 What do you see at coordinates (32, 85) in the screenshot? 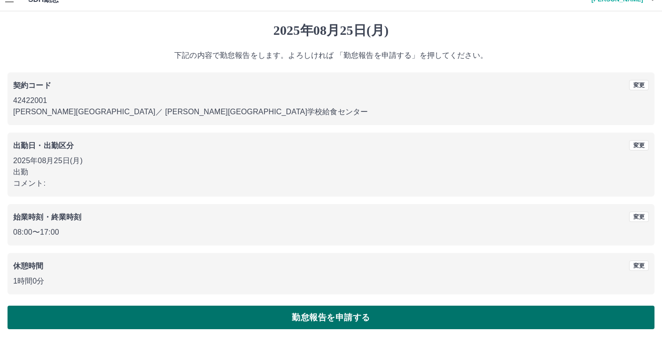
I see `b: 契約コード` at bounding box center [32, 85].